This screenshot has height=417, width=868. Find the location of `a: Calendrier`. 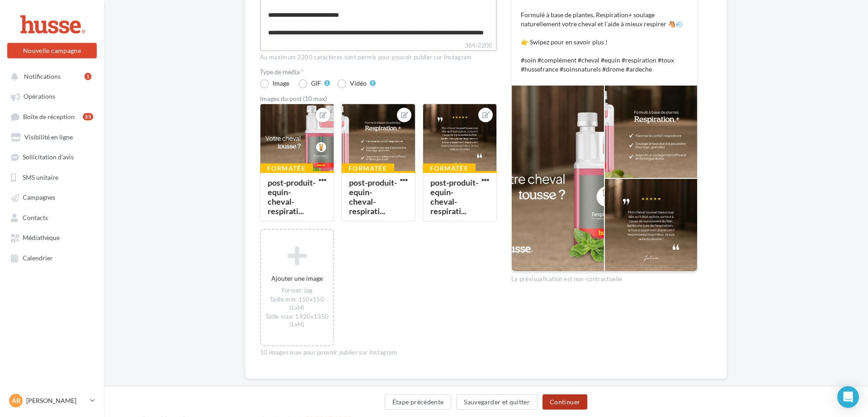

a: Calendrier is located at coordinates (52, 258).